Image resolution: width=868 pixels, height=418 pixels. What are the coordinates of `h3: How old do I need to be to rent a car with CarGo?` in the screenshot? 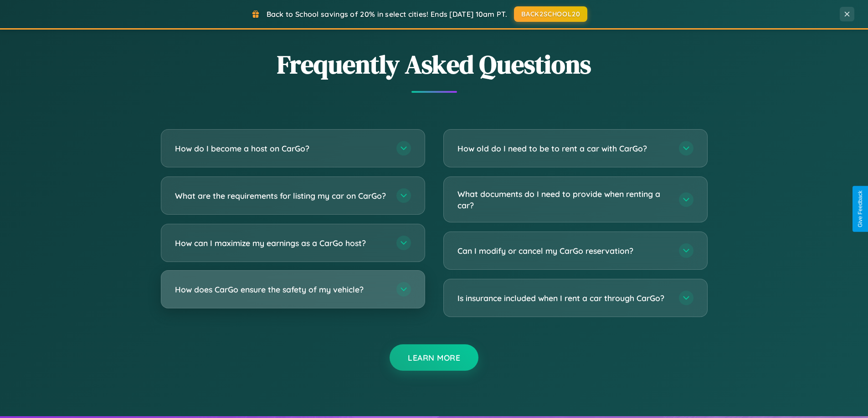 It's located at (563, 149).